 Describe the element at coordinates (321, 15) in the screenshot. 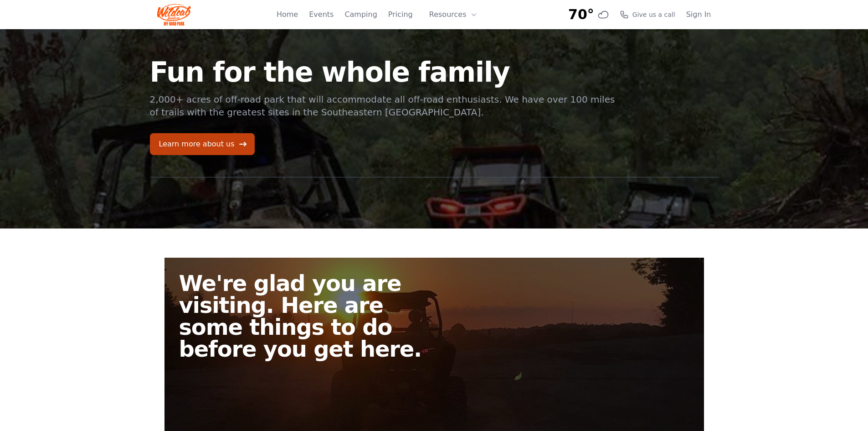

I see `a: Events` at that location.